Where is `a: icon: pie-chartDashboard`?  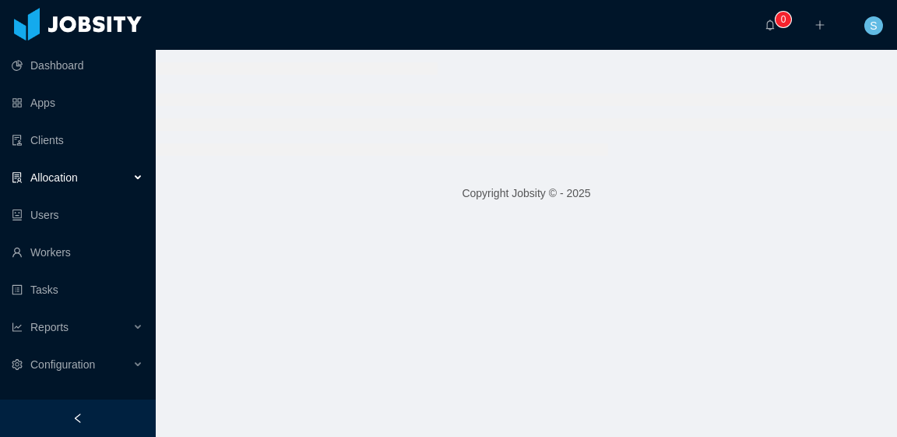
a: icon: pie-chartDashboard is located at coordinates (77, 65).